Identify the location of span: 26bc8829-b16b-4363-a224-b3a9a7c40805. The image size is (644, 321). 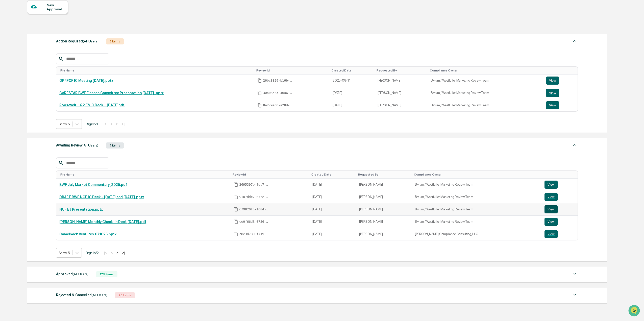
(278, 81).